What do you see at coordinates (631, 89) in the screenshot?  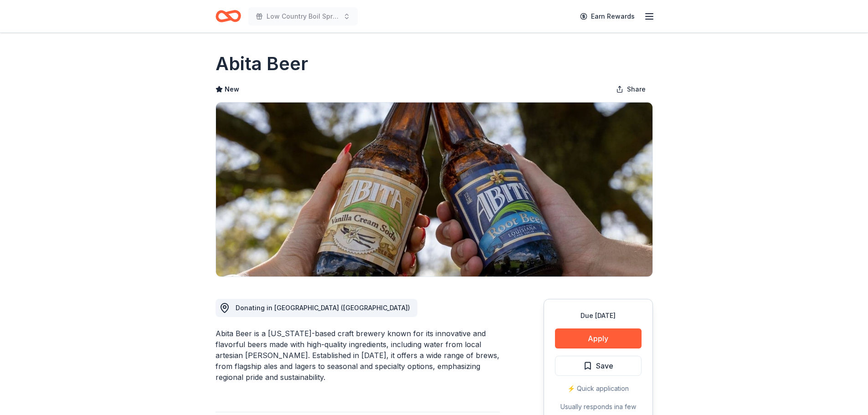 I see `button: Share` at bounding box center [631, 89].